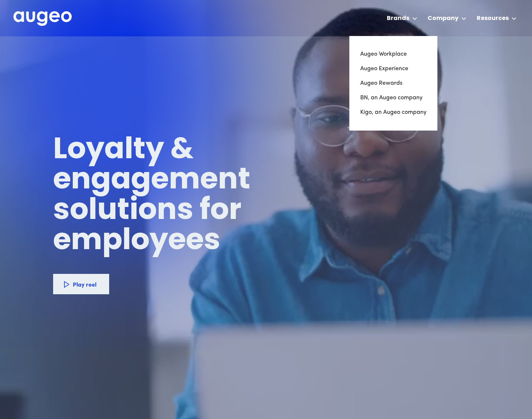 The width and height of the screenshot is (532, 419). What do you see at coordinates (393, 84) in the screenshot?
I see `nav: Brands` at bounding box center [393, 84].